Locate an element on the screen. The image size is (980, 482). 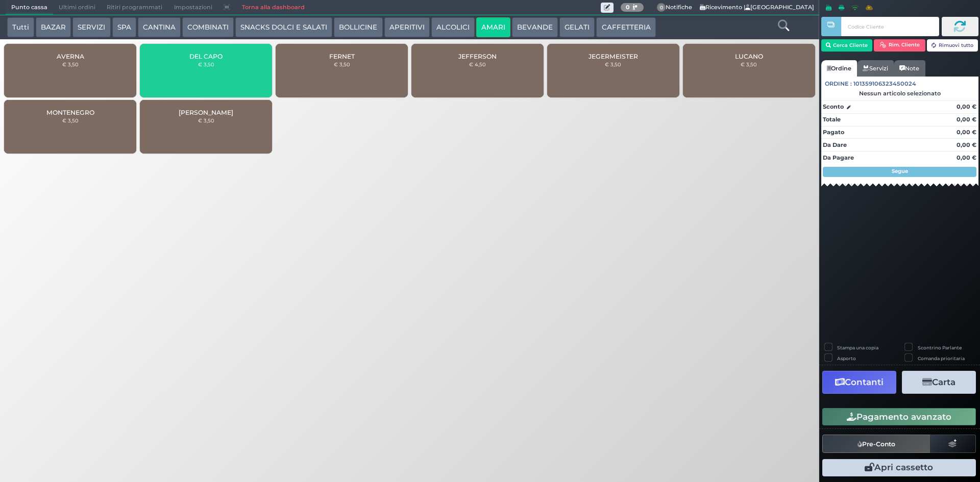
button: SNACKS DOLCI E SALATI is located at coordinates (284, 27).